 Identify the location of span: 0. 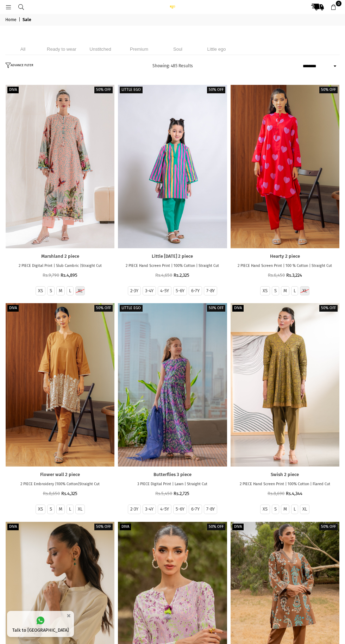
(339, 3).